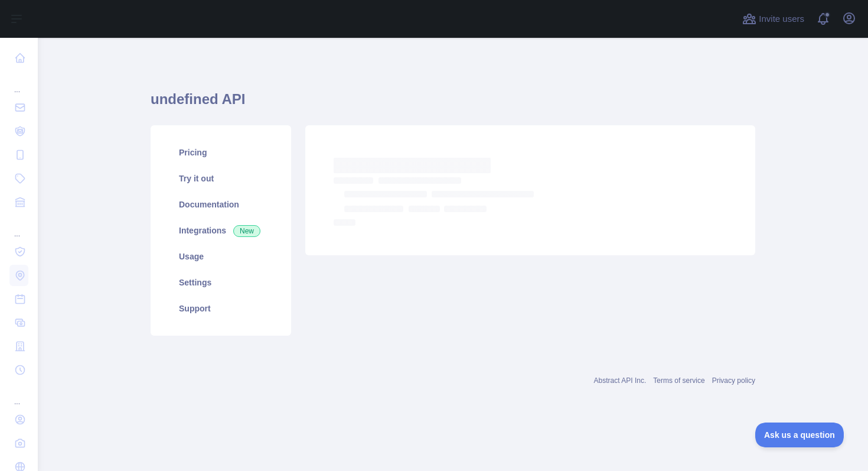  What do you see at coordinates (221, 257) in the screenshot?
I see `a: Usage` at bounding box center [221, 257].